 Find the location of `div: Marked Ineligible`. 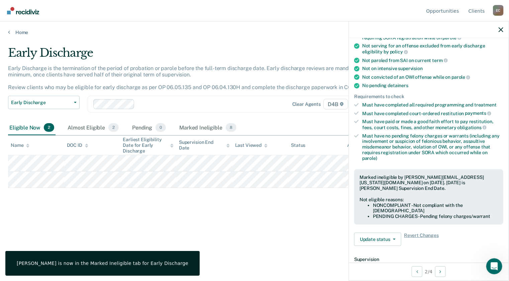

div: Marked Ineligible is located at coordinates (207, 128).